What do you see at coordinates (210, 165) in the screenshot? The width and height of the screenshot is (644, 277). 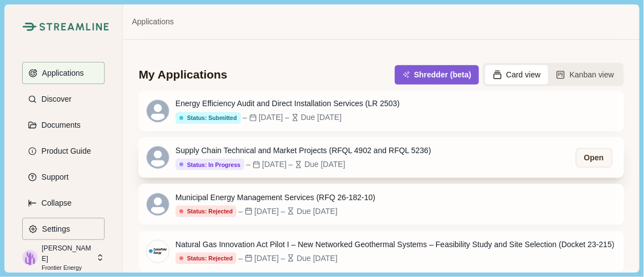 I see `div: Status: In Progress` at bounding box center [210, 165].